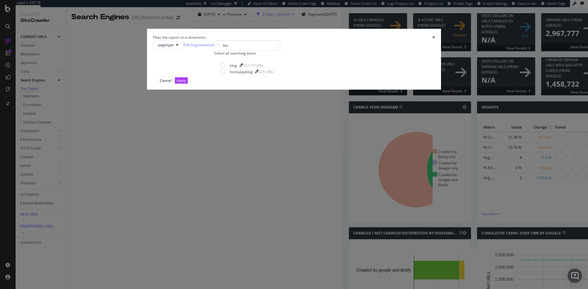 The image size is (588, 289). Describe the element at coordinates (266, 72) in the screenshot. I see `div: 425 URLs` at that location.